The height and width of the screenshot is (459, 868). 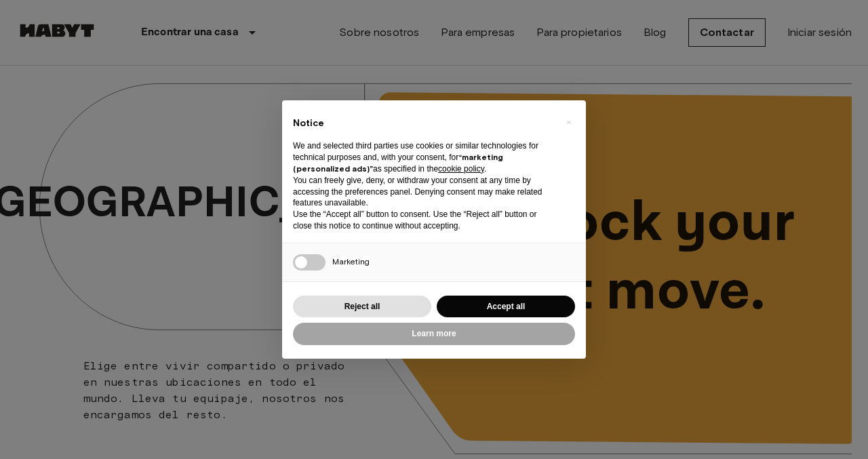 I want to click on h2: Notice, so click(x=423, y=123).